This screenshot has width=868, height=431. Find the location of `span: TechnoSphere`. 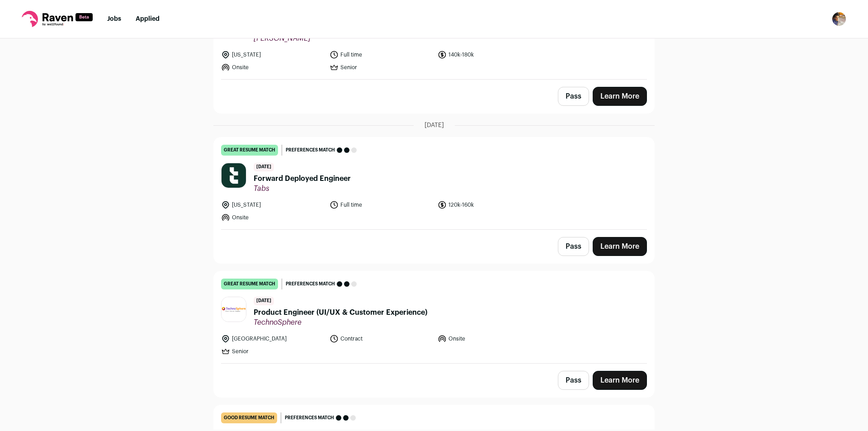

span: TechnoSphere is located at coordinates (341, 322).